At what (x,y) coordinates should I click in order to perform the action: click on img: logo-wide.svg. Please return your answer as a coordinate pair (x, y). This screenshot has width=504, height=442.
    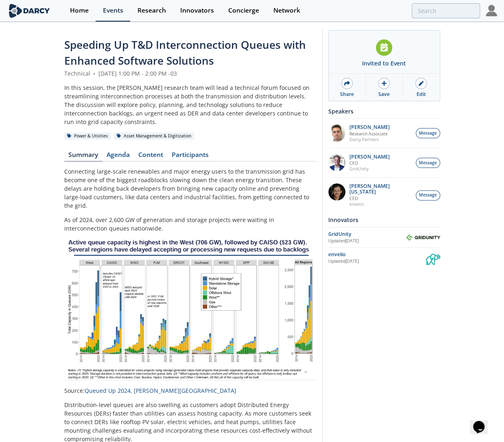
    Looking at the image, I should click on (29, 11).